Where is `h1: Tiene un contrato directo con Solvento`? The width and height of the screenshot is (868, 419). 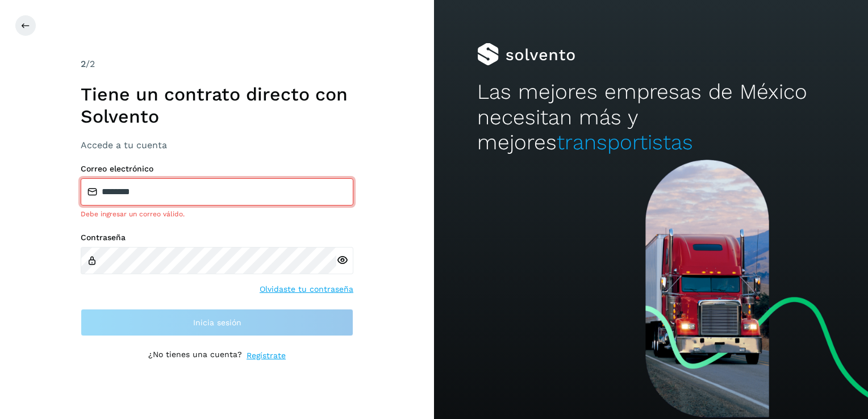
h1: Tiene un contrato directo con Solvento is located at coordinates (217, 105).